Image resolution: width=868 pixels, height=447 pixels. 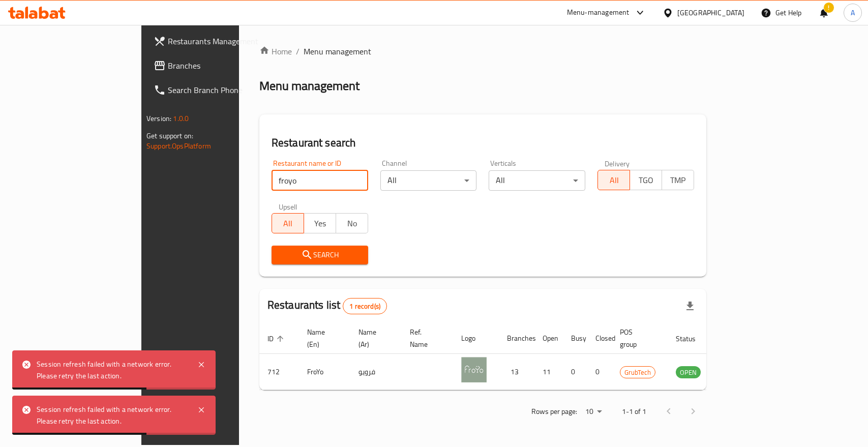 I want to click on span: TGO, so click(x=646, y=180).